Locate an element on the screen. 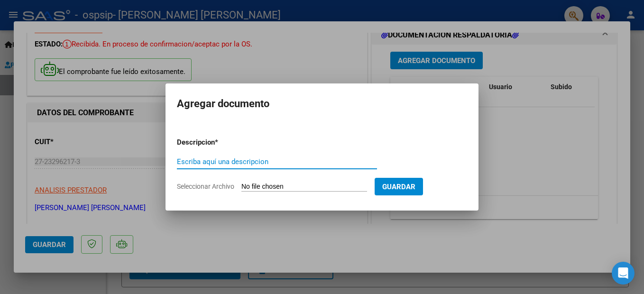 The width and height of the screenshot is (644, 294). button: Guardar is located at coordinates (399, 186).